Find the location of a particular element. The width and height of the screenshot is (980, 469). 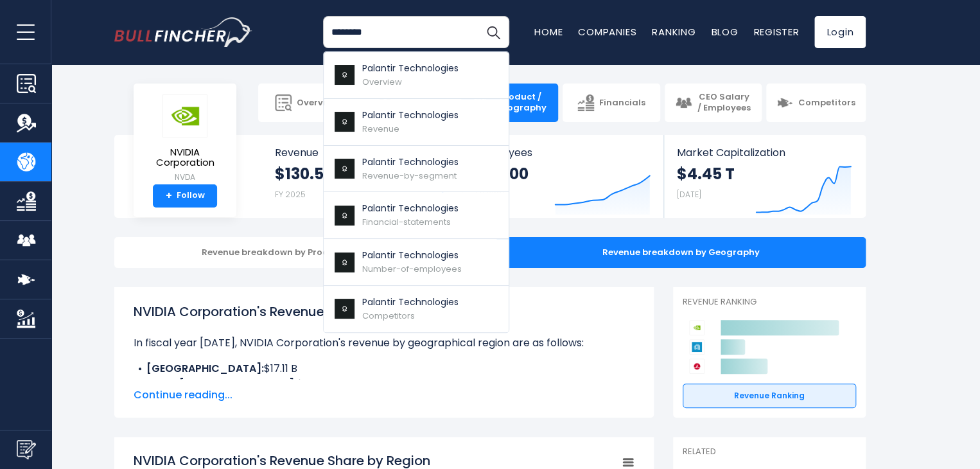

a: NVIDIA Corporation NVDA is located at coordinates (185, 139).